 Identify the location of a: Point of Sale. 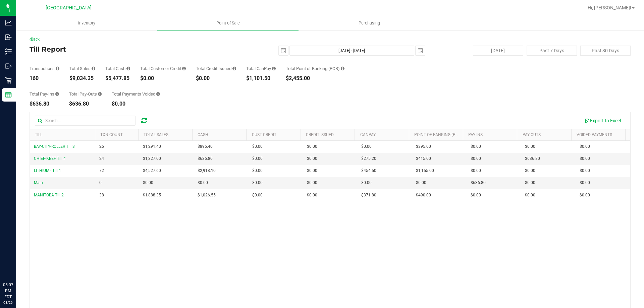
(228, 23).